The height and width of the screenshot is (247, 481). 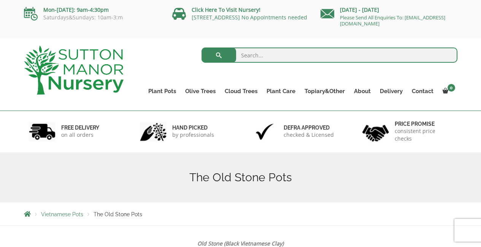 What do you see at coordinates (162, 91) in the screenshot?
I see `a: Plant Pots` at bounding box center [162, 91].